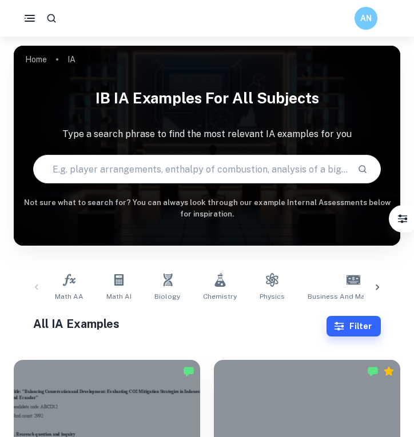 This screenshot has width=414, height=437. I want to click on span: Biology, so click(167, 297).